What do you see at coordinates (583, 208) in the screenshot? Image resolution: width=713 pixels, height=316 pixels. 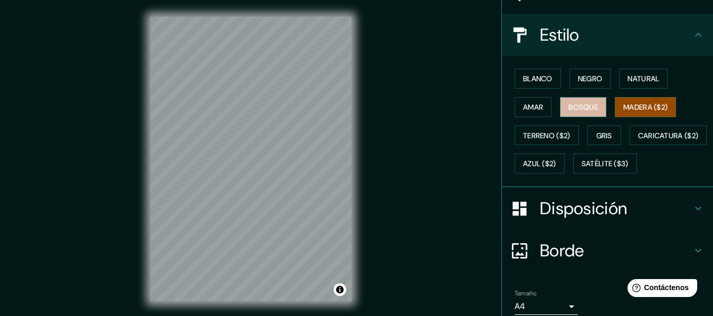 I see `font: Disposición` at bounding box center [583, 208].